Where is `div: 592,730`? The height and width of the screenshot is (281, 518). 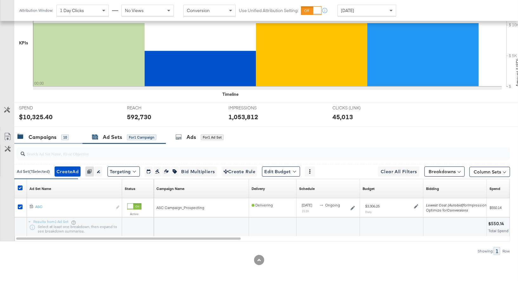
div: 592,730 is located at coordinates (139, 117).